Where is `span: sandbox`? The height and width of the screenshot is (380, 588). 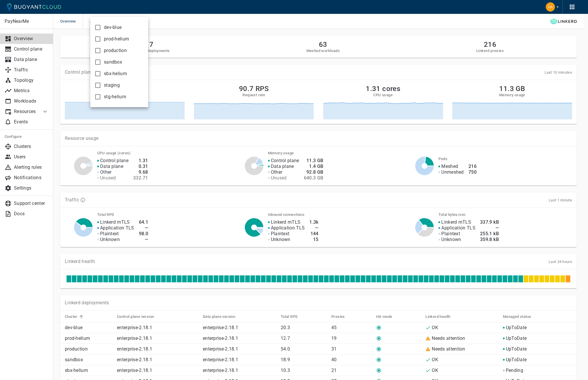 span: sandbox is located at coordinates (113, 62).